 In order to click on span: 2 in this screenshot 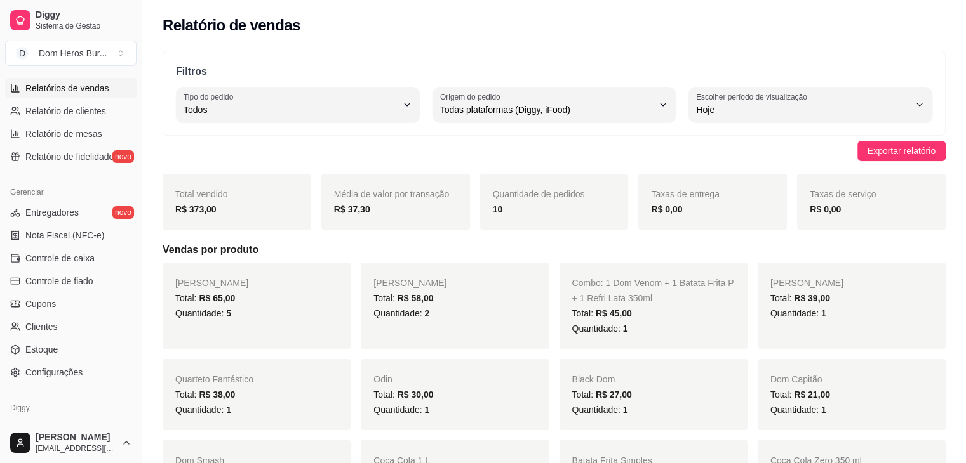, I will do `click(427, 314)`.